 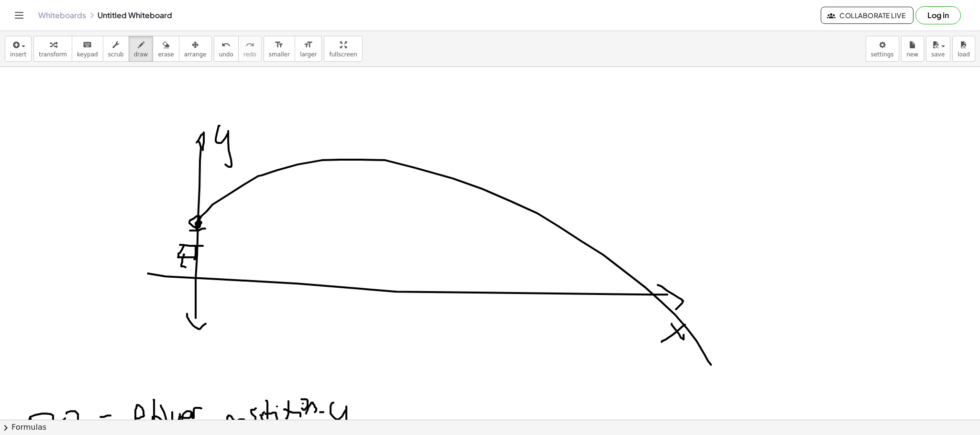 I want to click on span: draw, so click(x=141, y=55).